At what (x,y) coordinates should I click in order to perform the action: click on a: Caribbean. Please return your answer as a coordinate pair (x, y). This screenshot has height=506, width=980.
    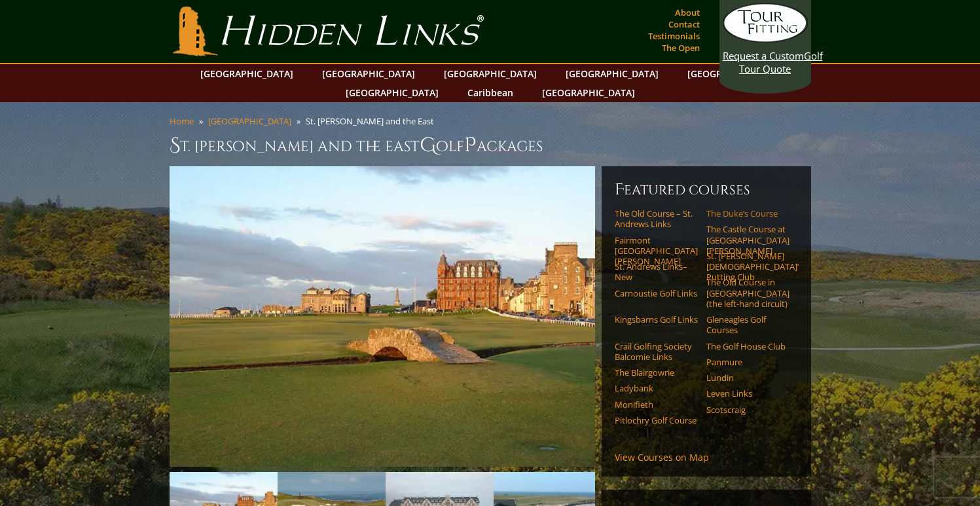
    Looking at the image, I should click on (490, 92).